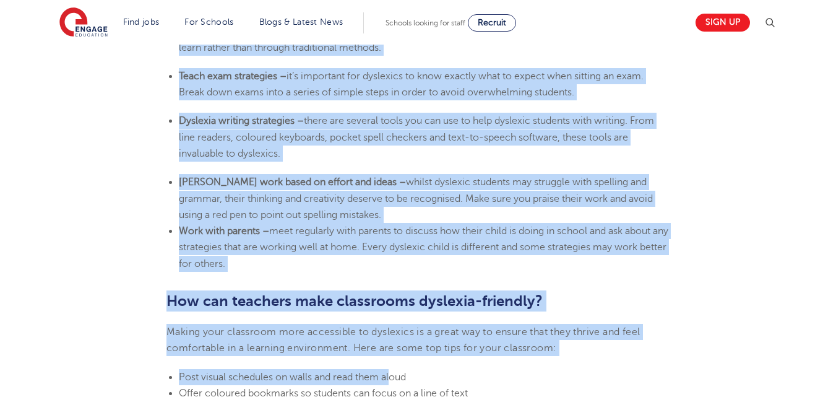 The width and height of the screenshot is (836, 397). What do you see at coordinates (301, 22) in the screenshot?
I see `a: Blogs & Latest News` at bounding box center [301, 22].